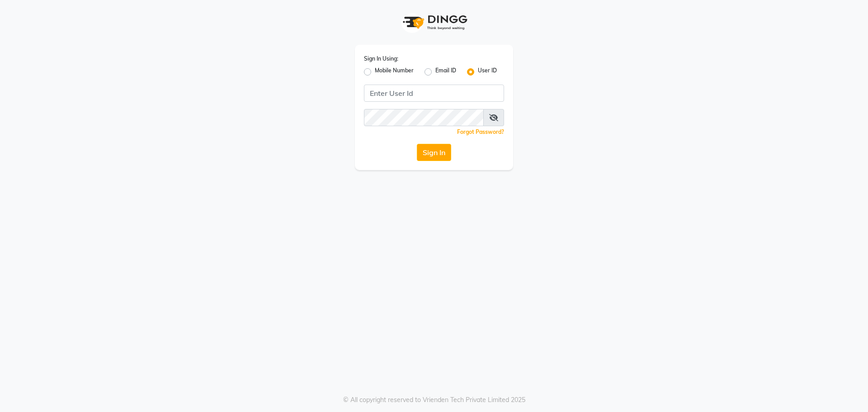 The height and width of the screenshot is (412, 868). Describe the element at coordinates (394, 72) in the screenshot. I see `label: Mobile Number` at that location.